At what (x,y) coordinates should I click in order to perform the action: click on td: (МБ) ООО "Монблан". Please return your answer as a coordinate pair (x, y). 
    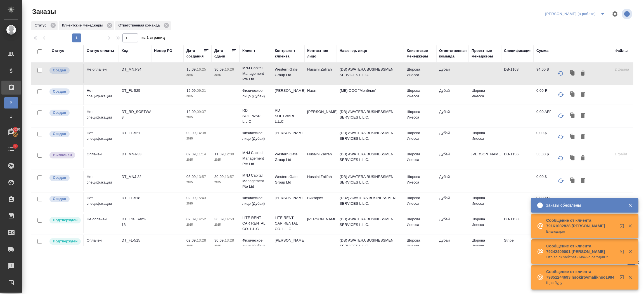
    Looking at the image, I should click on (370, 95).